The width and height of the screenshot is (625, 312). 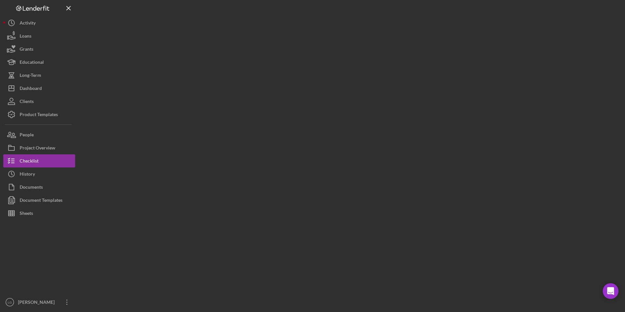 I want to click on button: History, so click(x=39, y=174).